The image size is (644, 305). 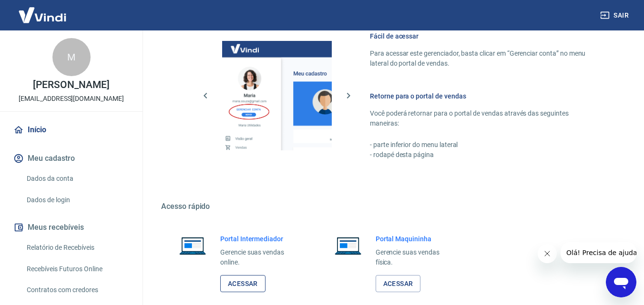 What do you see at coordinates (43, 10) in the screenshot?
I see `span: Olá! Precisa de ajuda?` at bounding box center [43, 10].